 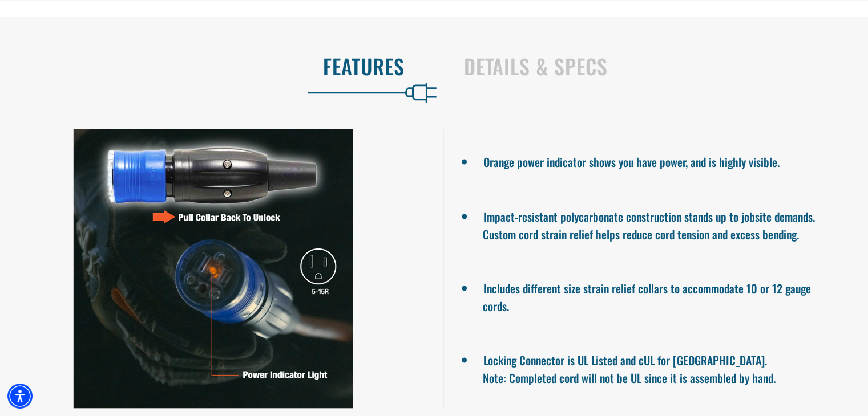 I want to click on li: Impact-resistant polycarbonate construction stands up to jobsite demands. Custom cord strain reli..., so click(x=656, y=224).